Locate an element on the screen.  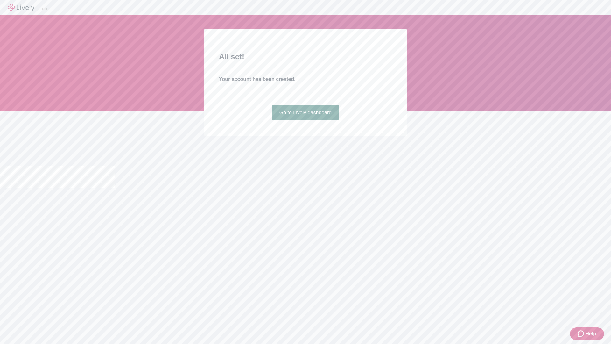
h4: Your account has been created. is located at coordinates (306, 79).